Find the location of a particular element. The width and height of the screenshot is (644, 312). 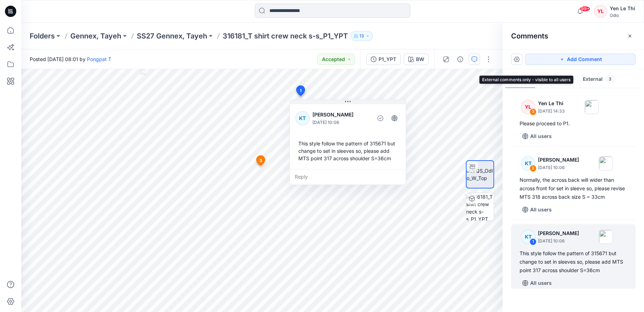

div: Odlo is located at coordinates (623, 15).